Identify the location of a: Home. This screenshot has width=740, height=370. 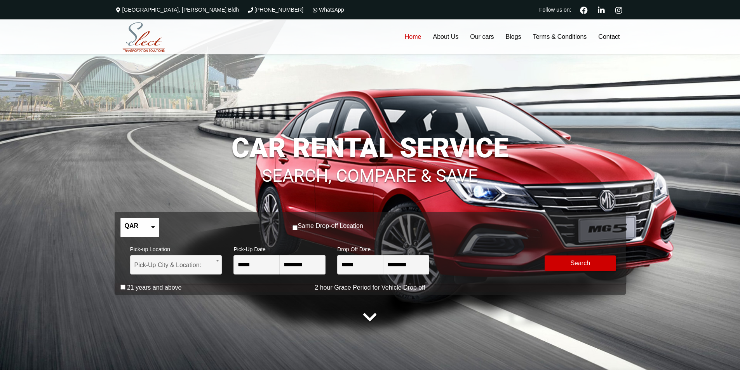
(413, 37).